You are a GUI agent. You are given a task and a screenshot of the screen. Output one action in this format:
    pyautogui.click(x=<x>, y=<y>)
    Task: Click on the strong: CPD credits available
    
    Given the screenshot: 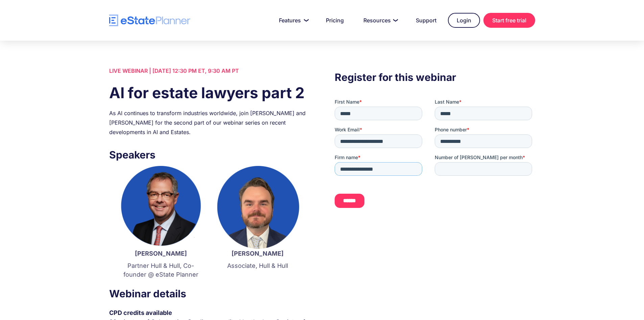 What is the action you would take?
    pyautogui.click(x=141, y=313)
    